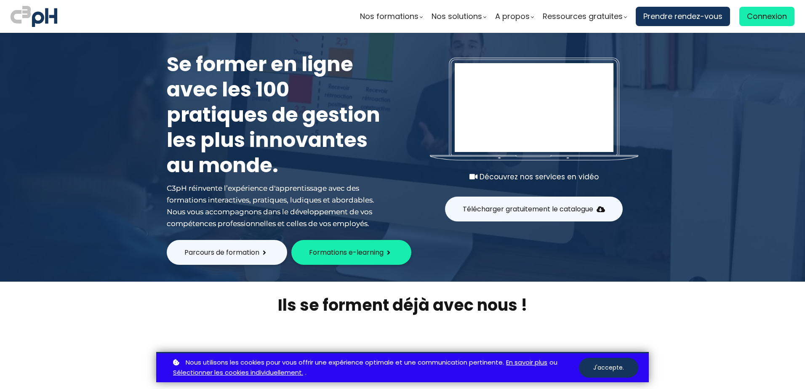 Image resolution: width=805 pixels, height=389 pixels. What do you see at coordinates (345, 362) in the screenshot?
I see `span: Nous utilisons les cookies pour vous offrir une expérience optimale et une communication pertinente.` at bounding box center [345, 362].